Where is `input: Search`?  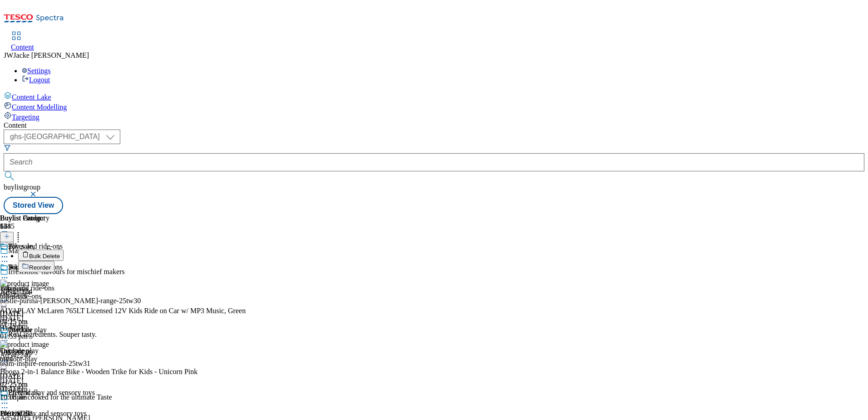 input: Search is located at coordinates (434, 162).